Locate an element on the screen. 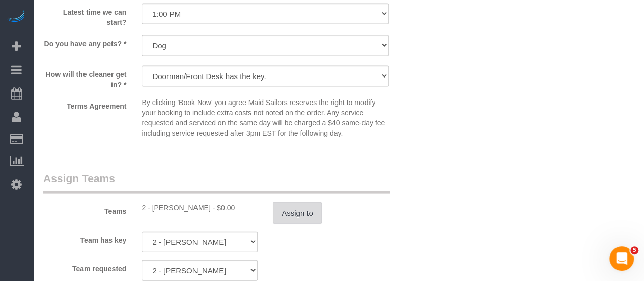  label: Team requested is located at coordinates (85, 267).